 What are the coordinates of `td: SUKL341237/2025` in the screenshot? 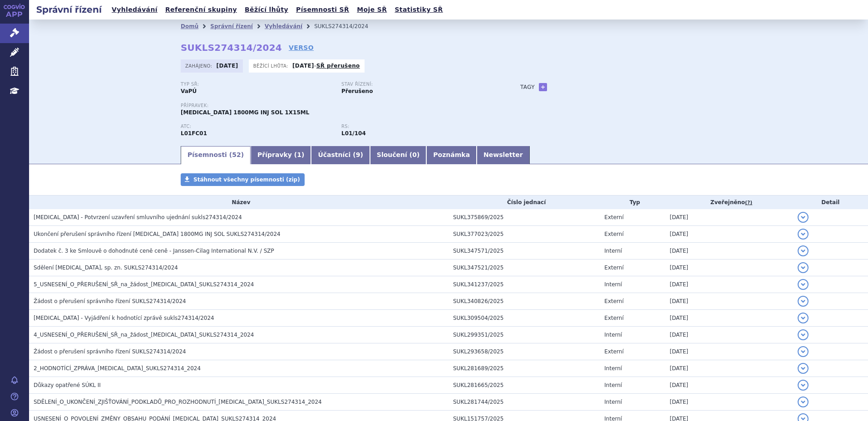 It's located at (524, 285).